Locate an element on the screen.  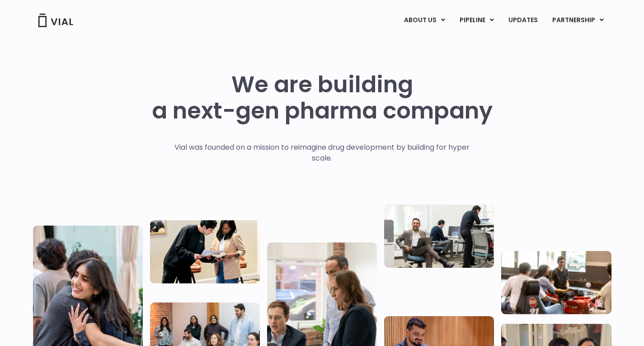
img: Vial Logo is located at coordinates (56, 21).